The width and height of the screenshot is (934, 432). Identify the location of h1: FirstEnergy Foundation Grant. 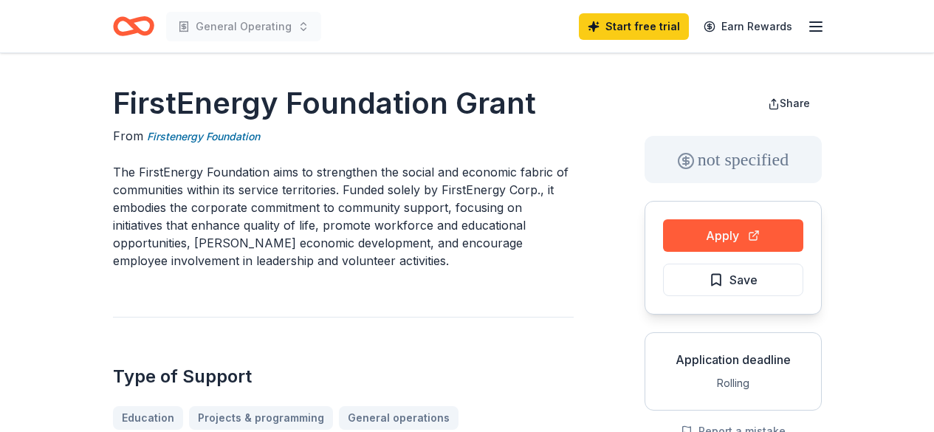
(343, 103).